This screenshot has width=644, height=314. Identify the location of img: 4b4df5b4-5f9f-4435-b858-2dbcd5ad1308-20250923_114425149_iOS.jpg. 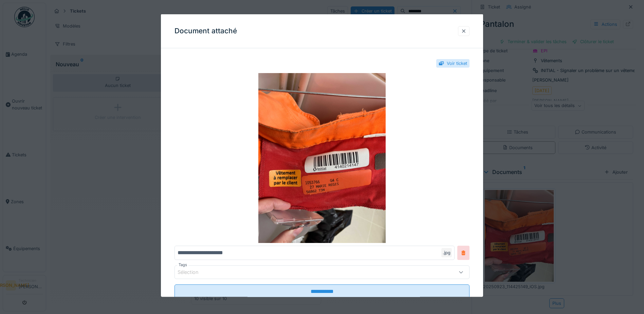
(322, 158).